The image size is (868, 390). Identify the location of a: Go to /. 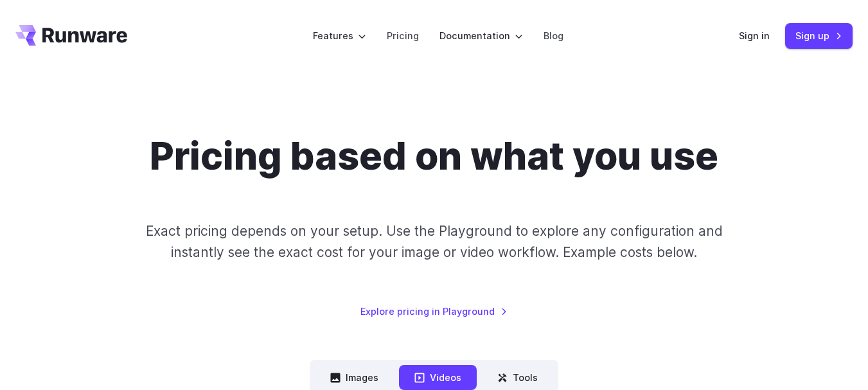
(71, 35).